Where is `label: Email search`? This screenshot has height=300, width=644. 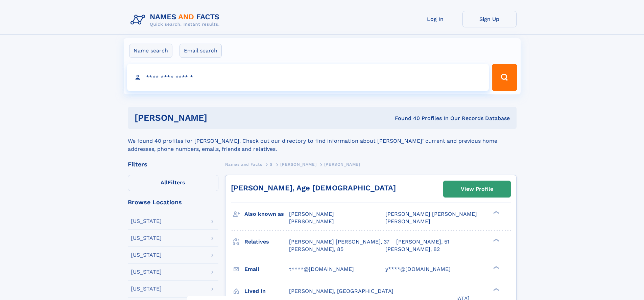
label: Email search is located at coordinates (201, 51).